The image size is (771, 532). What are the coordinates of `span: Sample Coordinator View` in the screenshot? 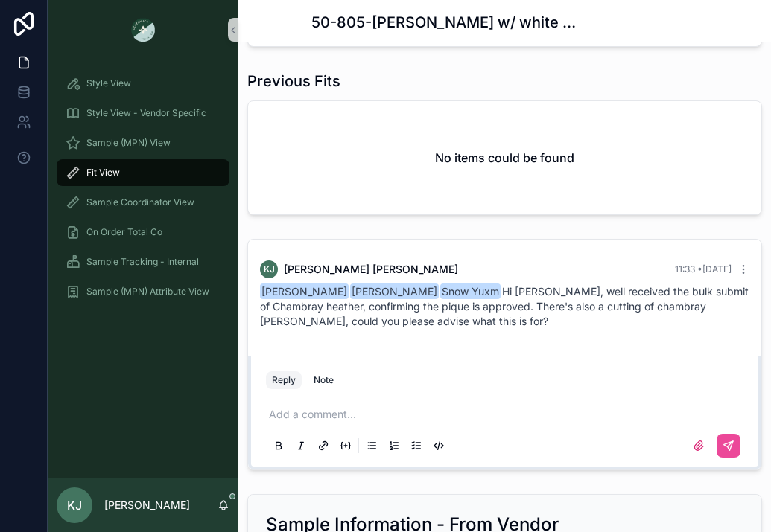 It's located at (140, 202).